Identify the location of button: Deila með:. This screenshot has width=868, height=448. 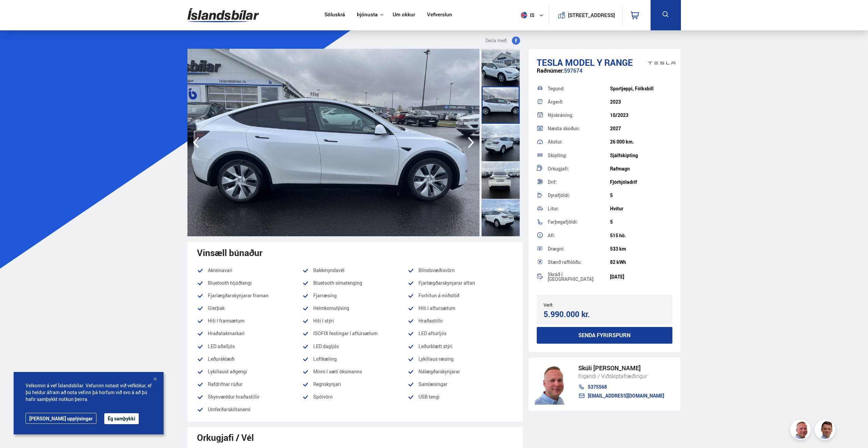
(503, 40).